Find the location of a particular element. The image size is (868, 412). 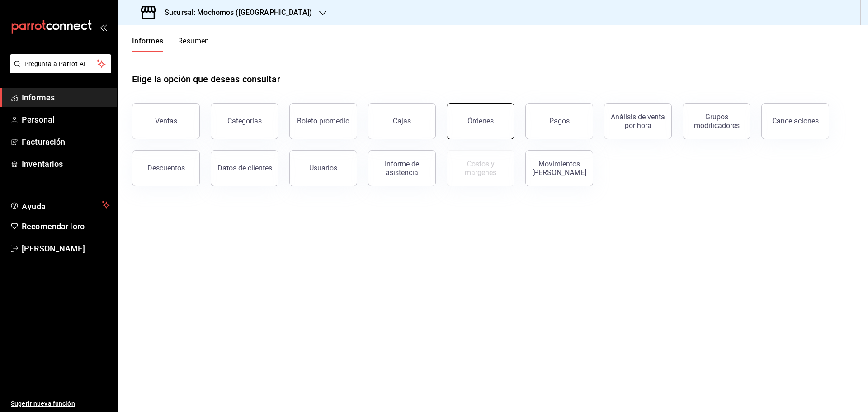

font: Ayuda is located at coordinates (34, 206).